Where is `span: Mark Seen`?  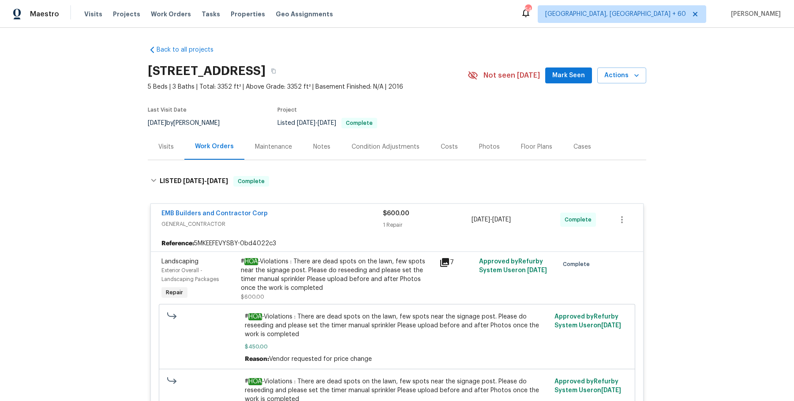
span: Mark Seen is located at coordinates (568, 75).